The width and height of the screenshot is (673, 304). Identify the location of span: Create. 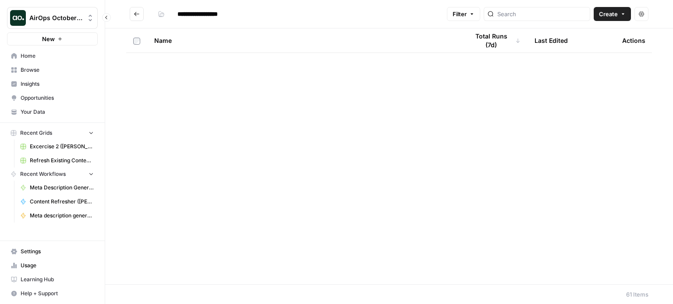
(608, 14).